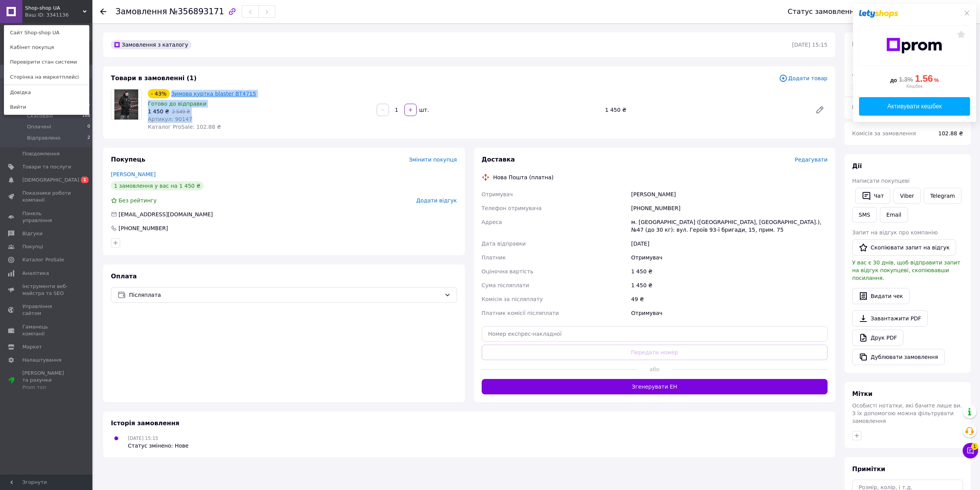 The width and height of the screenshot is (980, 490). What do you see at coordinates (158, 111) in the screenshot?
I see `span: 1 450 ₴` at bounding box center [158, 111].